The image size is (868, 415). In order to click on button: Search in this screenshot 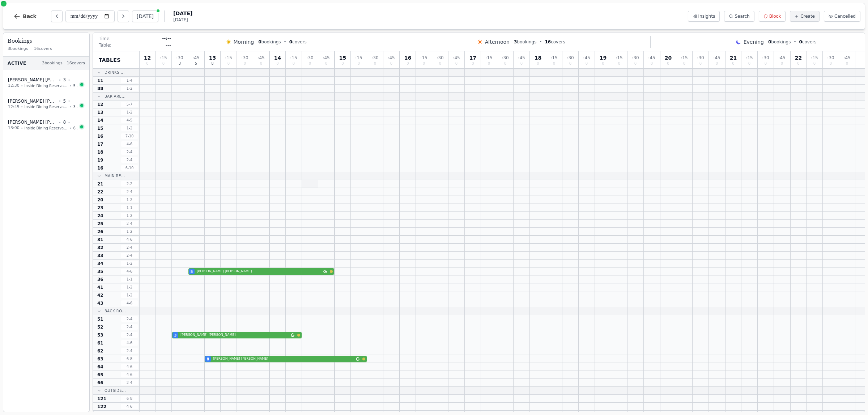, I will do `click(739, 16)`.